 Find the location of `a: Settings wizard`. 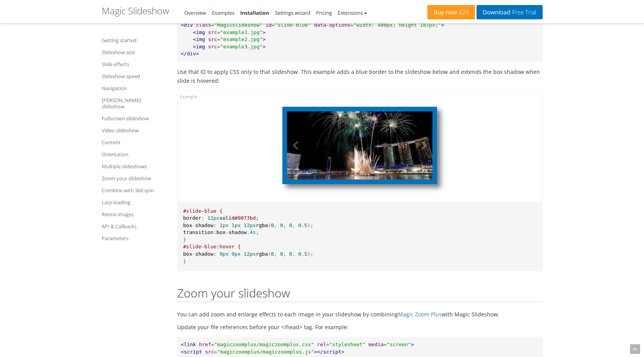

a: Settings wizard is located at coordinates (293, 13).